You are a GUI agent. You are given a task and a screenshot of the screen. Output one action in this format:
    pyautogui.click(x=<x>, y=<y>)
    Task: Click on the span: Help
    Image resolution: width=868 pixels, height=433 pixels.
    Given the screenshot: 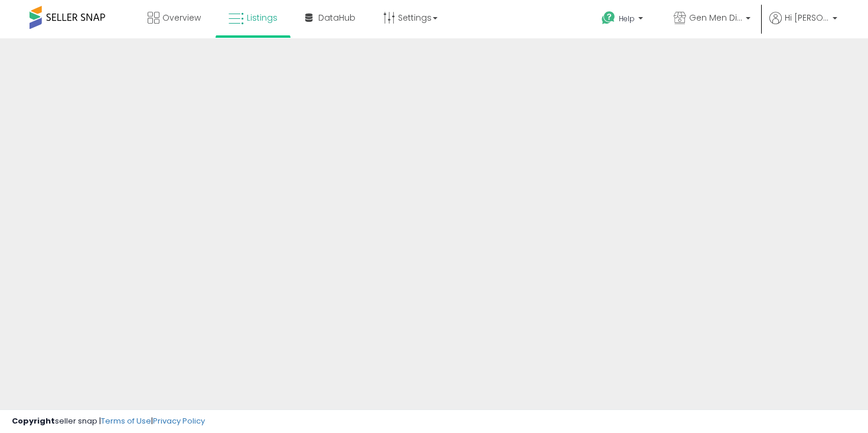 What is the action you would take?
    pyautogui.click(x=627, y=19)
    